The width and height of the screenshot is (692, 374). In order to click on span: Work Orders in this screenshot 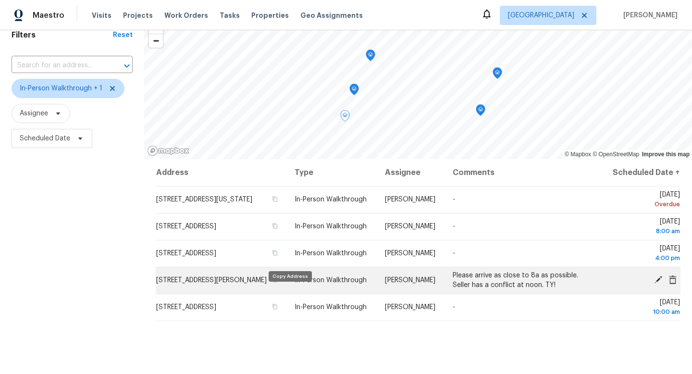, I will do `click(186, 15)`.